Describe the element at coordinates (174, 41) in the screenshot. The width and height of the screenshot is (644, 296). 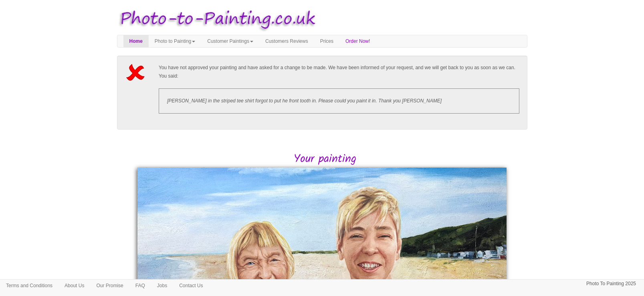
I see `a: Photo to Painting` at that location.